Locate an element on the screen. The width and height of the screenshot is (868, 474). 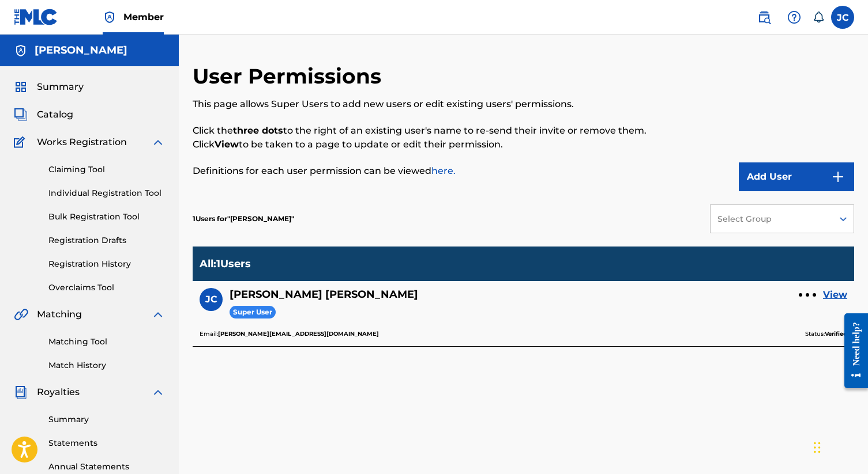
a: Registration History is located at coordinates (107, 264).